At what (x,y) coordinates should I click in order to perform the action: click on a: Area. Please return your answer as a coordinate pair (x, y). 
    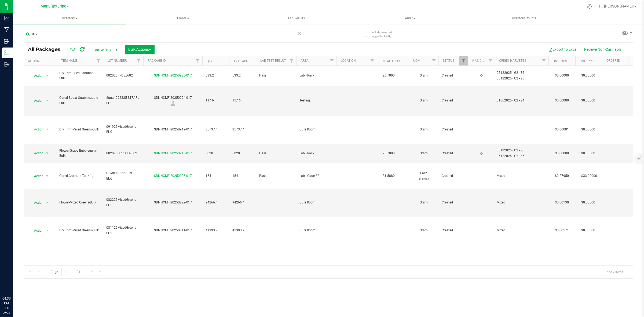
    Looking at the image, I should click on (304, 60).